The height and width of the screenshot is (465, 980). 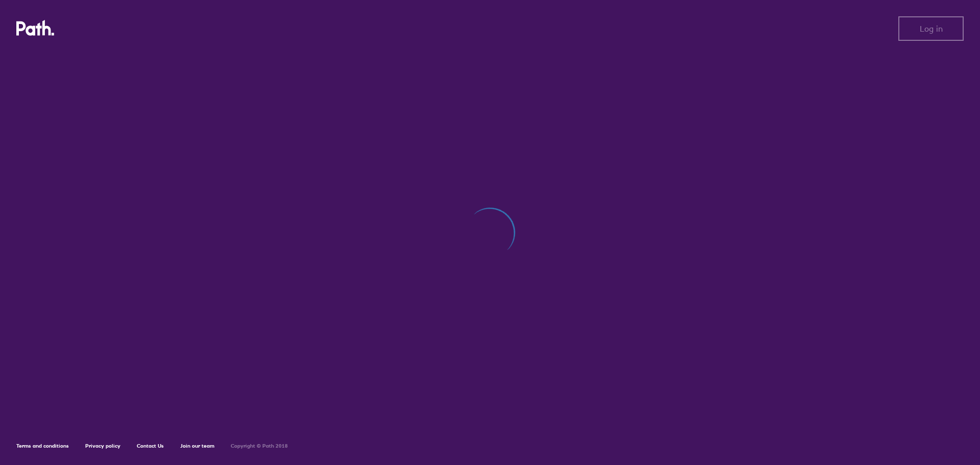 What do you see at coordinates (931, 29) in the screenshot?
I see `button: Log in` at bounding box center [931, 29].